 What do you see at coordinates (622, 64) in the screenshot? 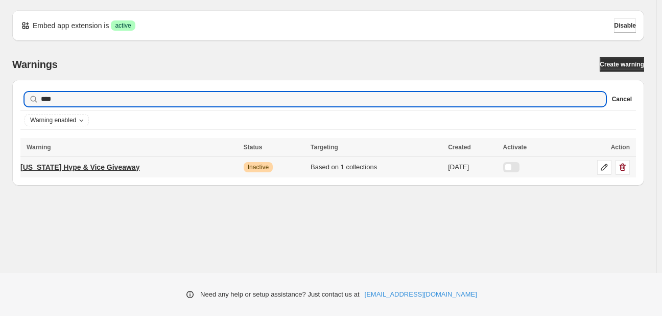
I see `span: Create warning` at bounding box center [622, 64].